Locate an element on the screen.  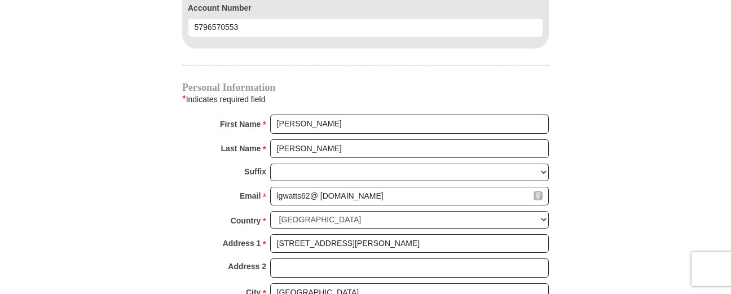
strong: Suffix is located at coordinates (255, 172).